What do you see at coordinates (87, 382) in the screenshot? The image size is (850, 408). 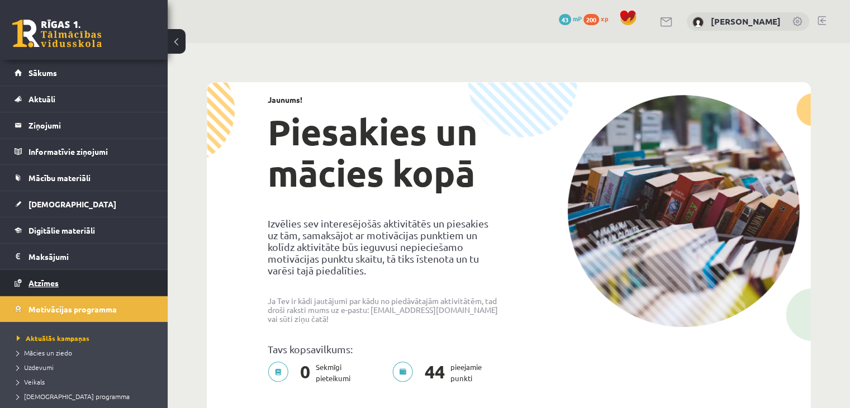 I see `a: Veikals` at bounding box center [87, 382].